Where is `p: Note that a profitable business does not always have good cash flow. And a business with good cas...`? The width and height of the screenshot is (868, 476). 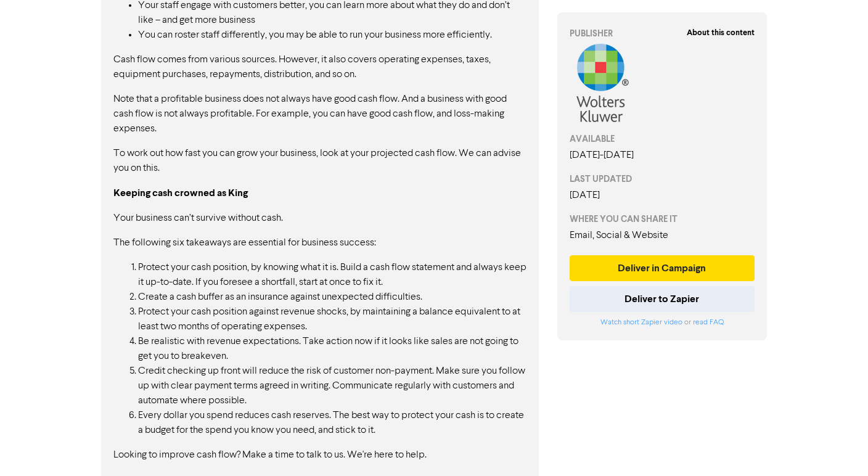
p: Note that a profitable business does not always have good cash flow. And a business with good cas... is located at coordinates (320, 114).